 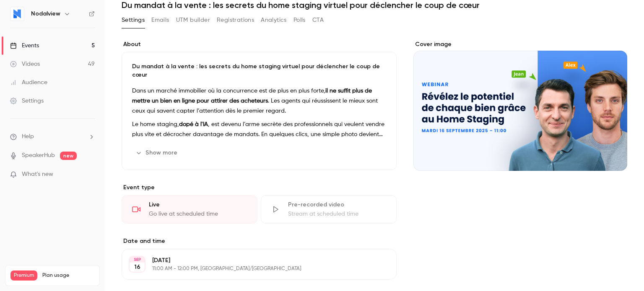 I want to click on span: What's new, so click(x=37, y=174).